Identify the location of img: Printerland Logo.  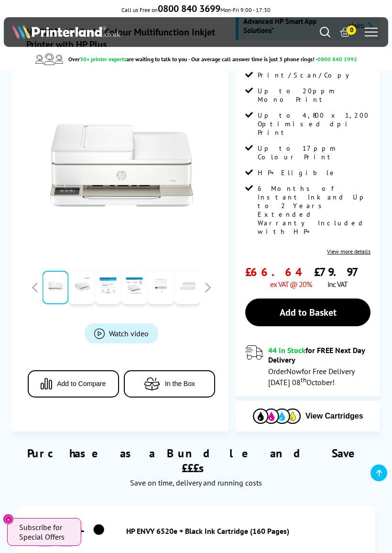
(66, 31).